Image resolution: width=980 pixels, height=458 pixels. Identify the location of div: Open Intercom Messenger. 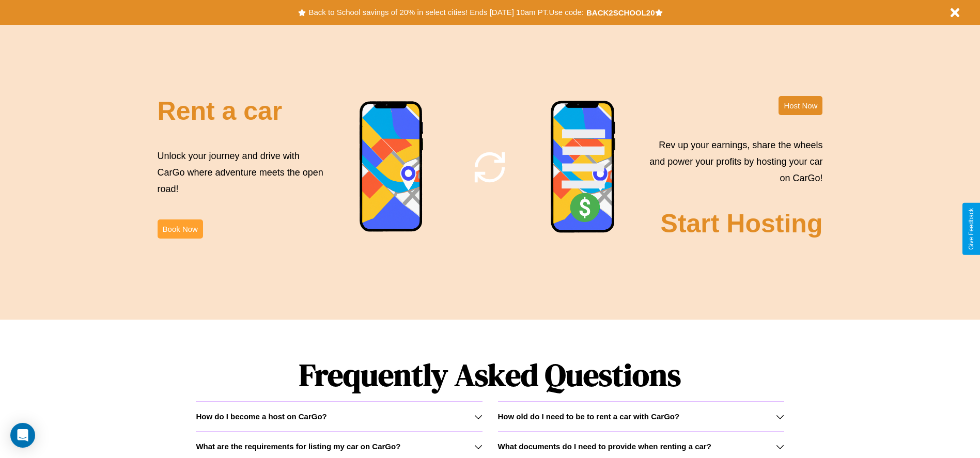
(23, 435).